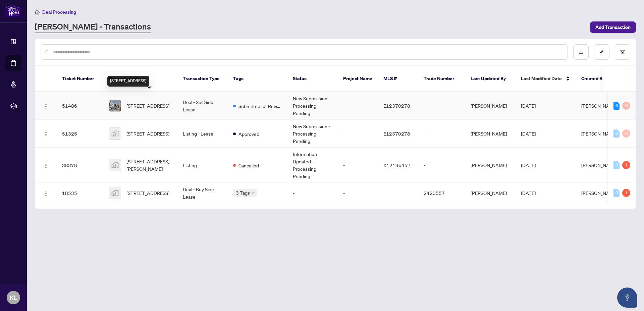 Image resolution: width=644 pixels, height=311 pixels. Describe the element at coordinates (249, 134) in the screenshot. I see `span: Approved` at that location.